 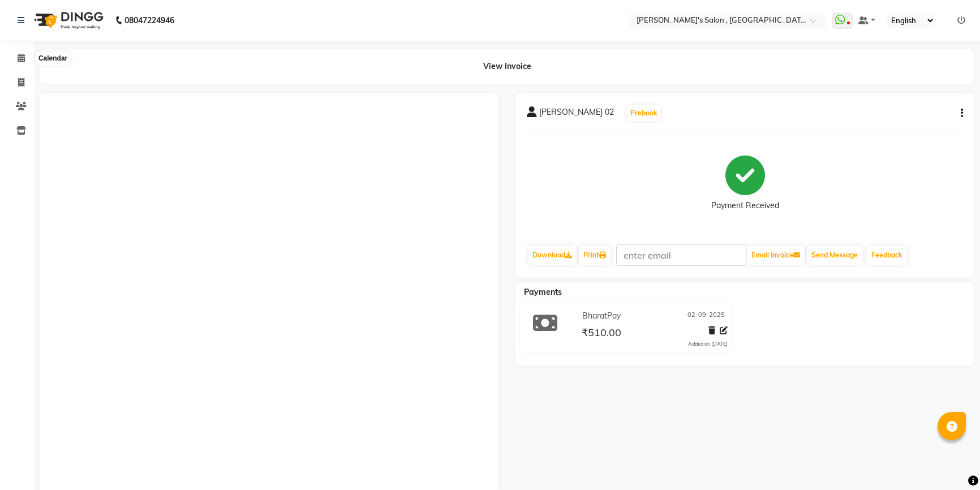 What do you see at coordinates (644, 113) in the screenshot?
I see `button: Prebook` at bounding box center [644, 113].